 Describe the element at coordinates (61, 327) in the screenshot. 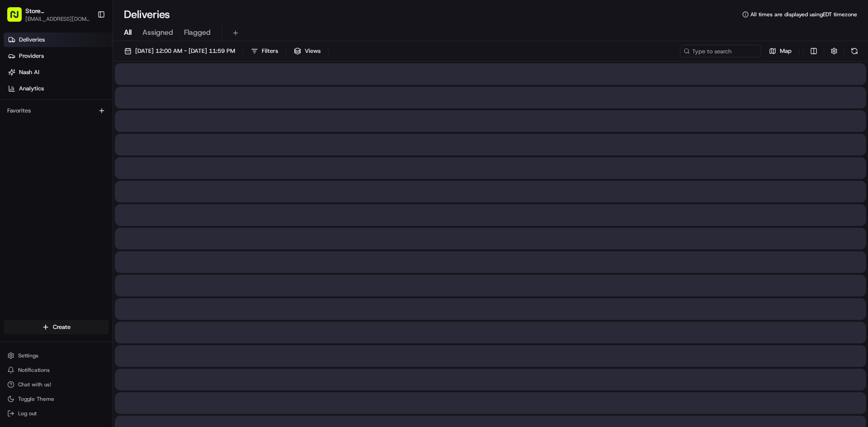

I see `span: Create` at that location.